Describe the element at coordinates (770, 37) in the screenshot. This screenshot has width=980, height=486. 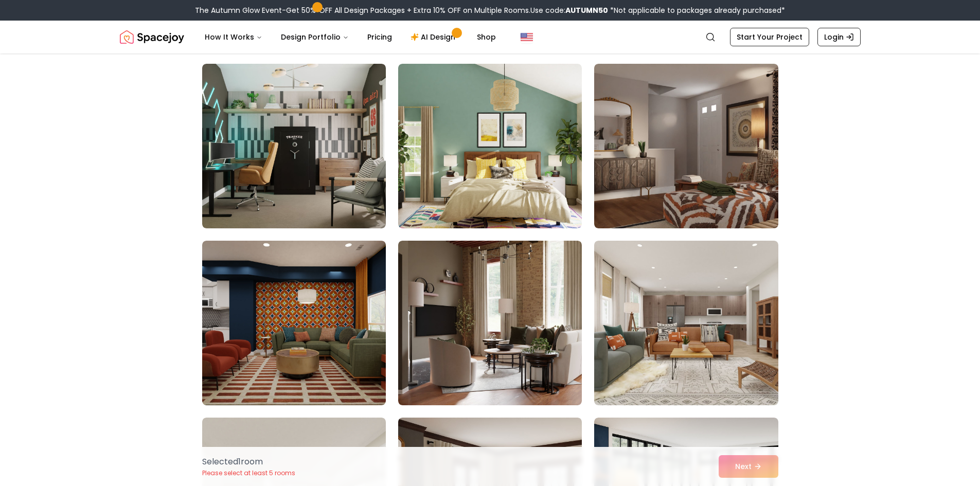
I see `a: Start Your Project` at that location.